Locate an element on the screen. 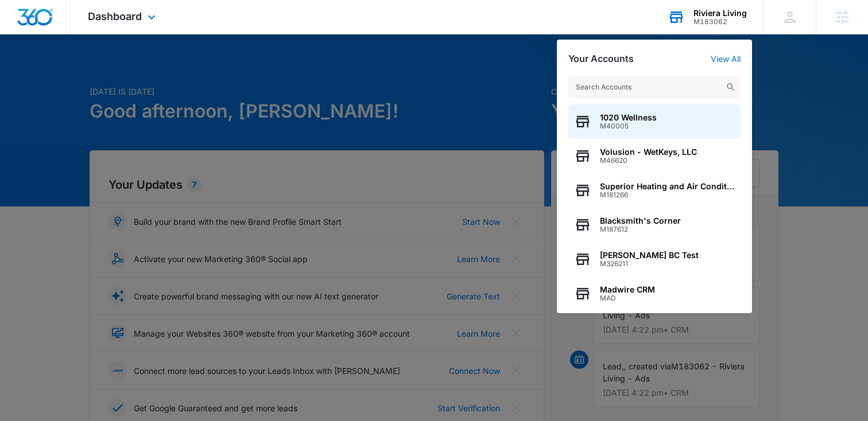 This screenshot has height=421, width=868. button: Volusion - WetKeys, LLCM46620 is located at coordinates (655, 156).